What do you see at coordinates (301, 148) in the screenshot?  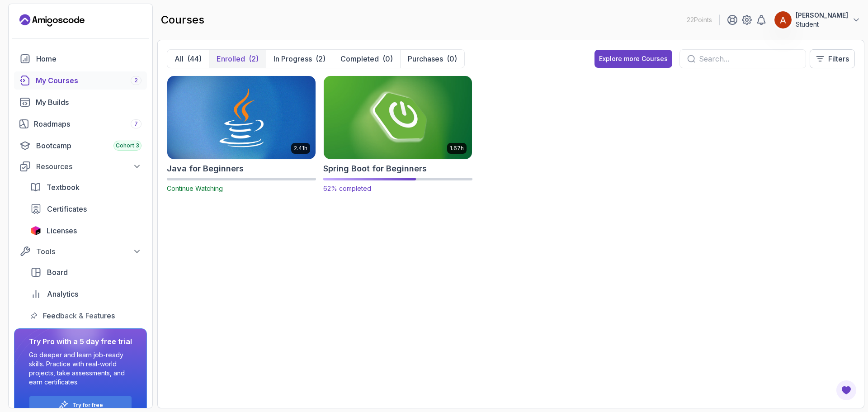 I see `p: 2.41h` at bounding box center [301, 148].